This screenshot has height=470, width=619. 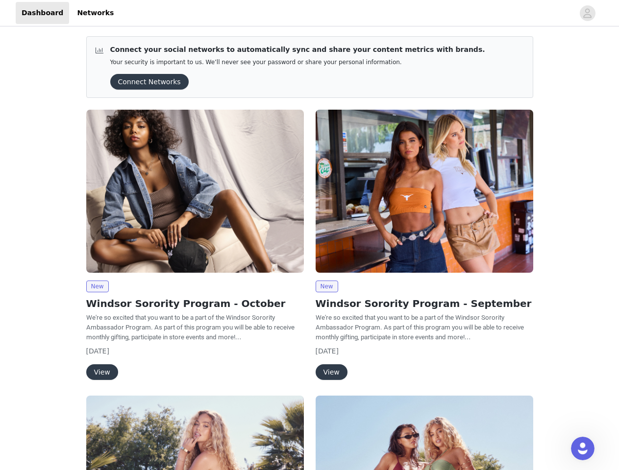 I want to click on div: avatar, so click(x=587, y=13).